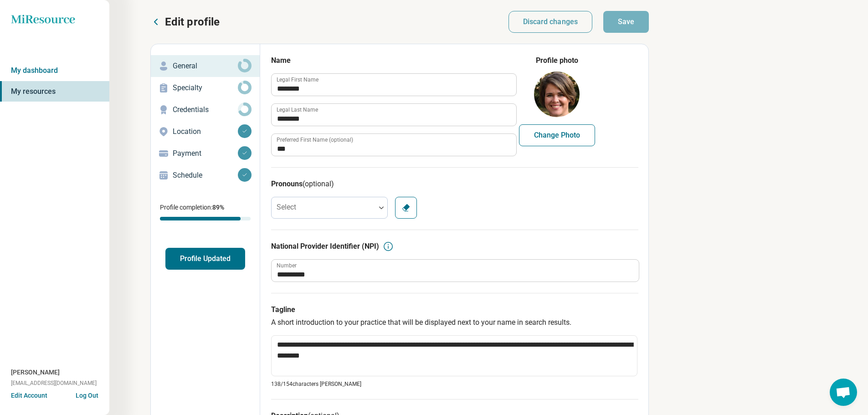  What do you see at coordinates (454, 184) in the screenshot?
I see `h3: Pronouns` at bounding box center [454, 184].